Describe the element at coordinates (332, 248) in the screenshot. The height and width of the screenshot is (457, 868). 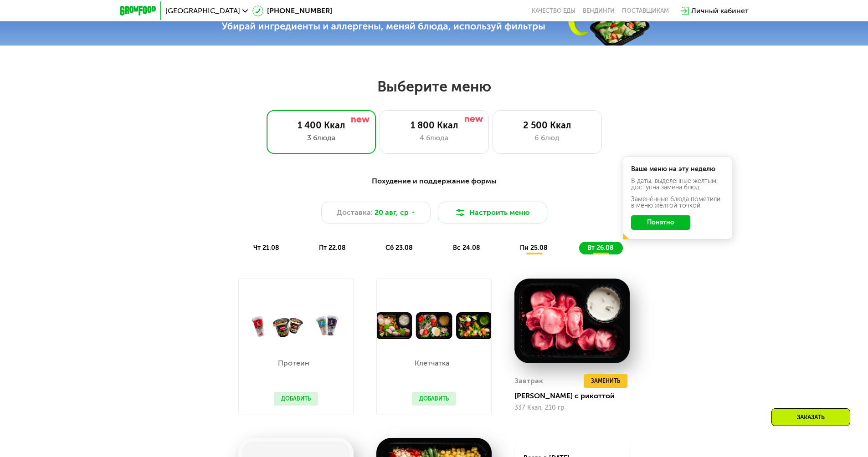
I see `span: пт 22.08` at that location.